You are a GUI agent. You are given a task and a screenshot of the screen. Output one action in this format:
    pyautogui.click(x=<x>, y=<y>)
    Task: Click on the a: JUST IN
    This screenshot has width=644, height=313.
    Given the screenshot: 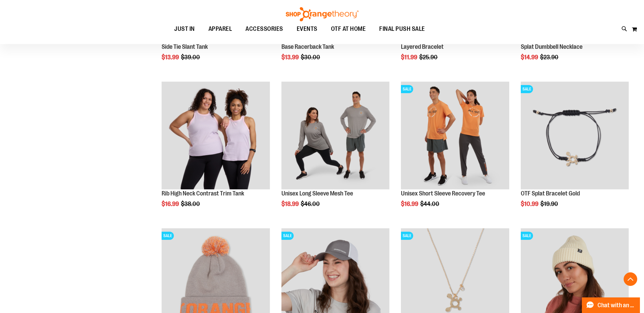 What is the action you would take?
    pyautogui.click(x=184, y=29)
    